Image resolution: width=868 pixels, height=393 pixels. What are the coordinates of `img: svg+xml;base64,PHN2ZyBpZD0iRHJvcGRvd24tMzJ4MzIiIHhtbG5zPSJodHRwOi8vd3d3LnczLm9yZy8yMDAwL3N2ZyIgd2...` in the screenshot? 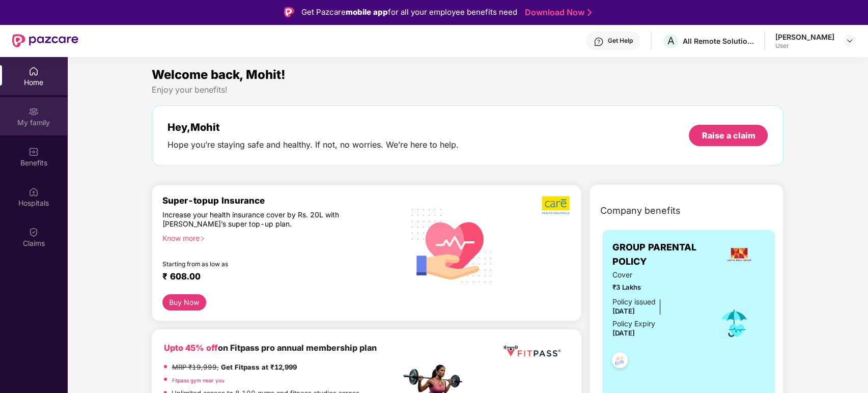 It's located at (850, 41).